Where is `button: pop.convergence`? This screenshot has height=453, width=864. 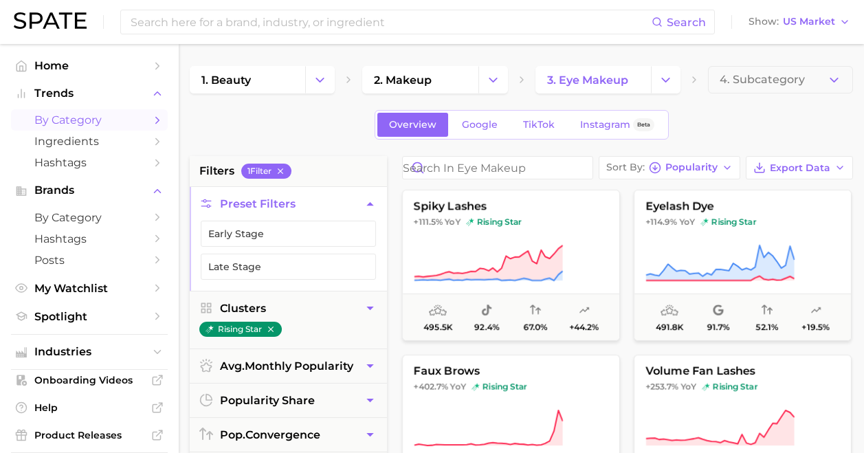
button: pop.convergence is located at coordinates (288, 434).